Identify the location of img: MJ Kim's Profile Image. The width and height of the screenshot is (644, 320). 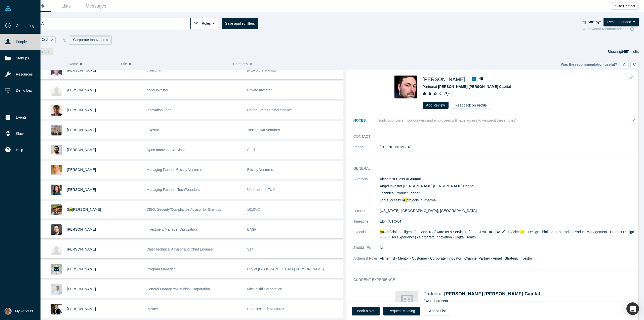
(57, 249).